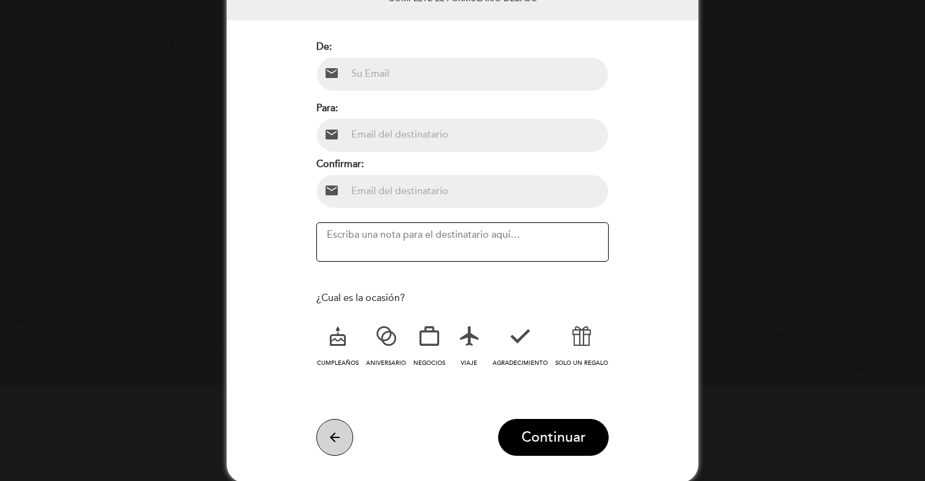 Image resolution: width=925 pixels, height=481 pixels. What do you see at coordinates (327, 108) in the screenshot?
I see `label: Para:` at bounding box center [327, 108].